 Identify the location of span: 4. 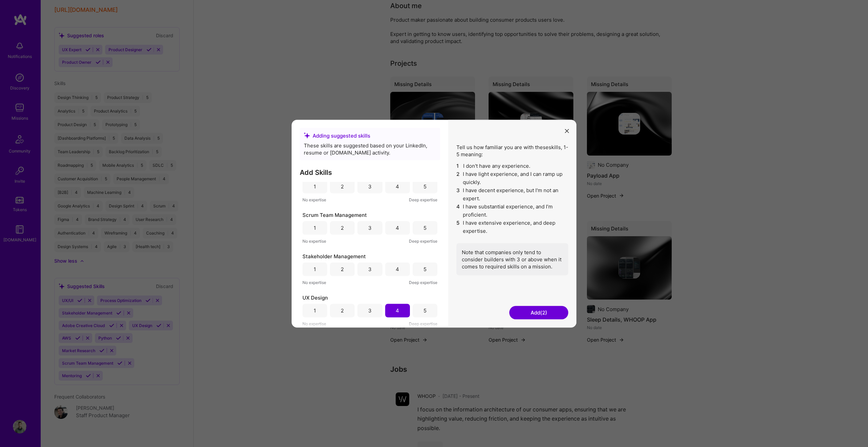
(458, 210).